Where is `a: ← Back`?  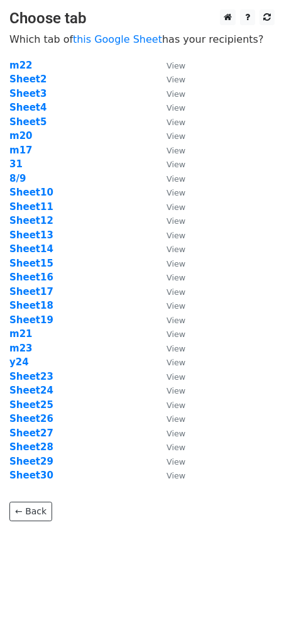 a: ← Back is located at coordinates (31, 511).